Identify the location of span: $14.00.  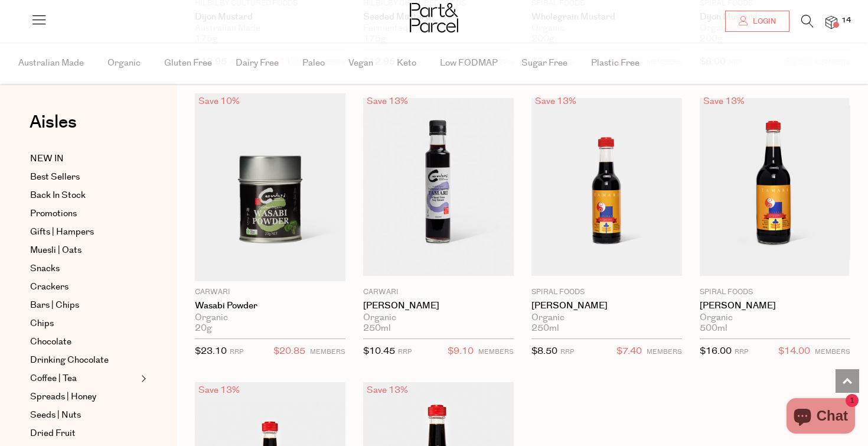
(794, 351).